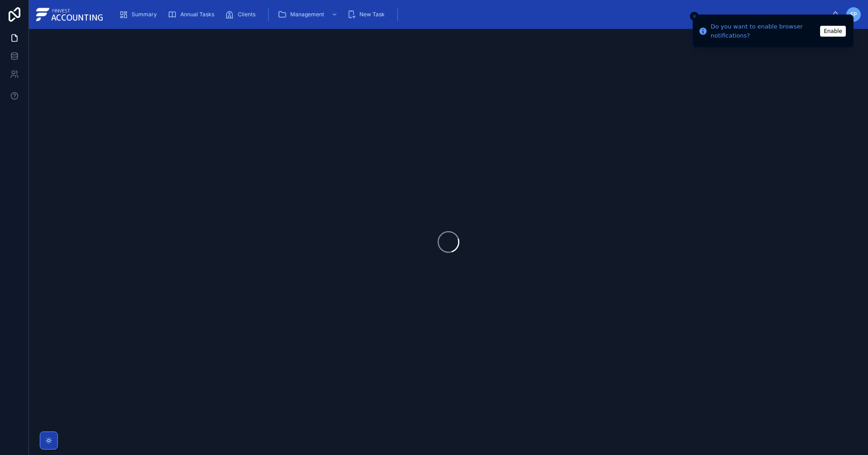 This screenshot has width=868, height=455. I want to click on span: New Task, so click(372, 15).